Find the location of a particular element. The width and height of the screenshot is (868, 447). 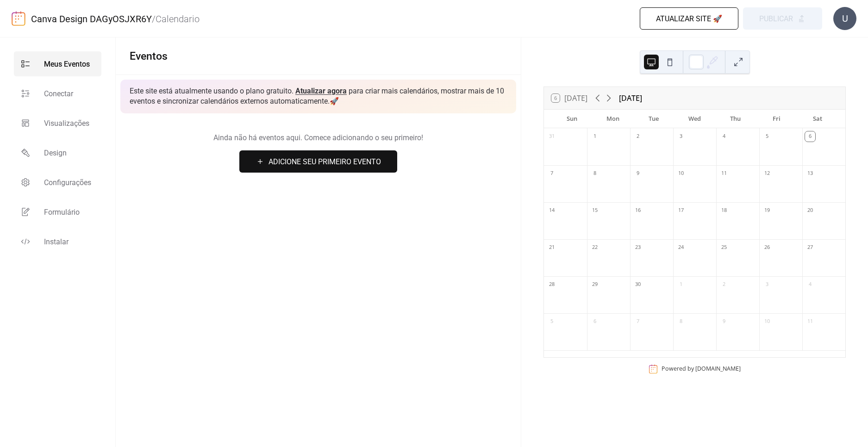

span: Atualizar site 🚀 is located at coordinates (689, 19).